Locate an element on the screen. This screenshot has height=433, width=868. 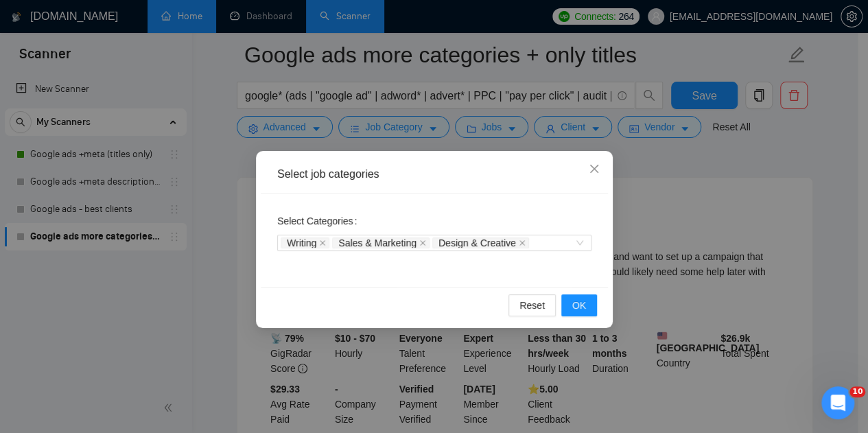
button: Close is located at coordinates (594, 170).